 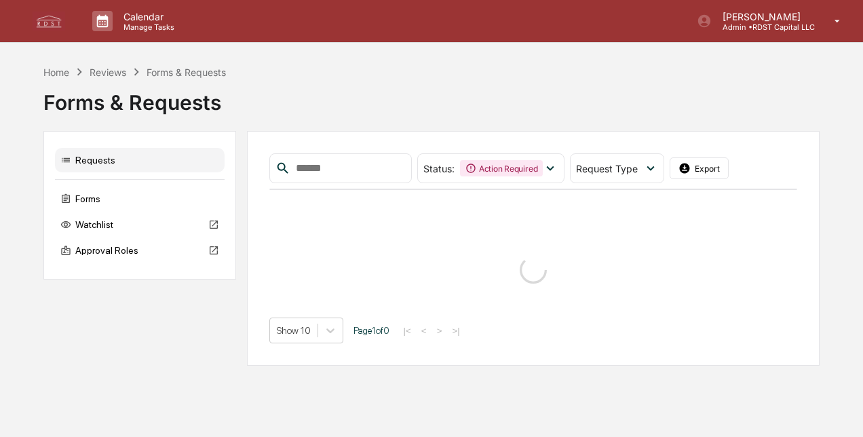 What do you see at coordinates (140, 225) in the screenshot?
I see `div: Watchlist` at bounding box center [140, 225].